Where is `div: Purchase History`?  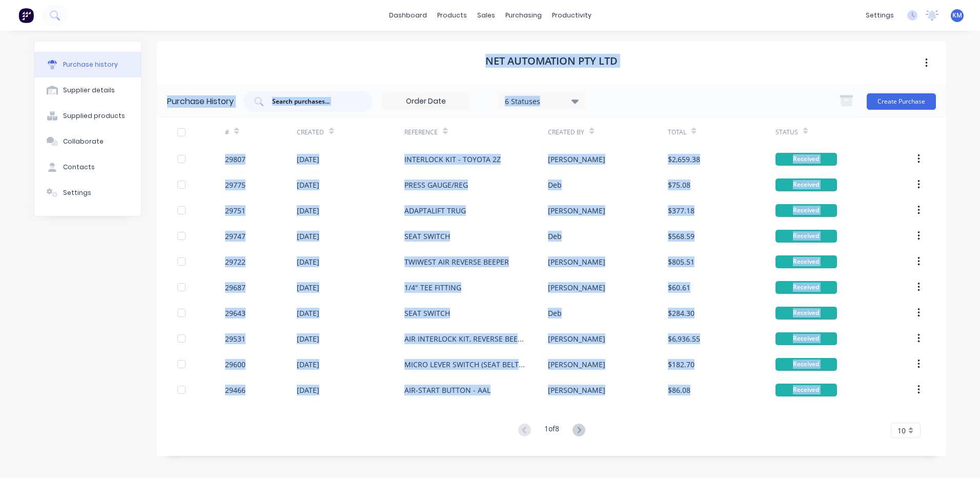
div: Purchase History is located at coordinates (201, 101).